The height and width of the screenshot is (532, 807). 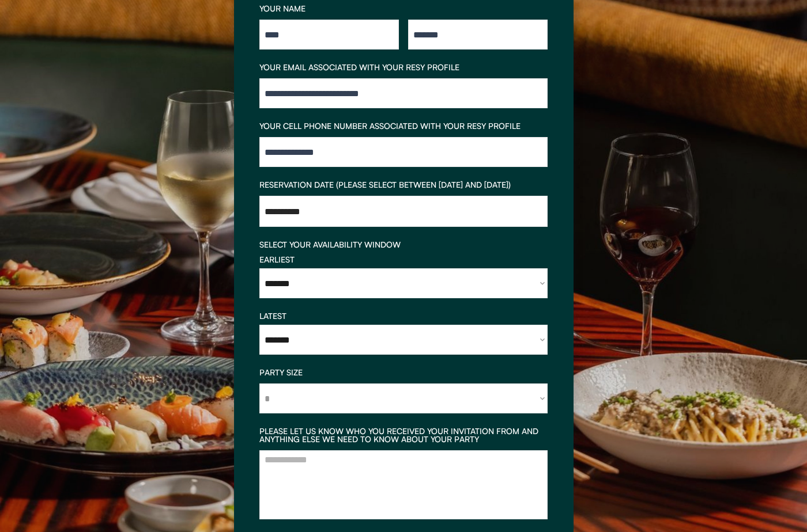 I want to click on div: YOUR CELL PHONE NUMBER ASSOCIATED WITH YOUR RESY PROFILE, so click(x=403, y=126).